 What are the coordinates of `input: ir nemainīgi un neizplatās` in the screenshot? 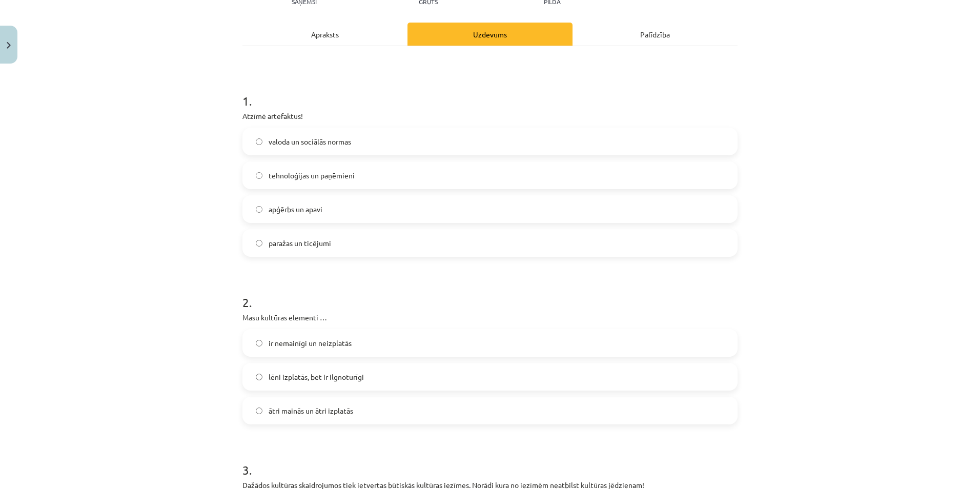 It's located at (259, 343).